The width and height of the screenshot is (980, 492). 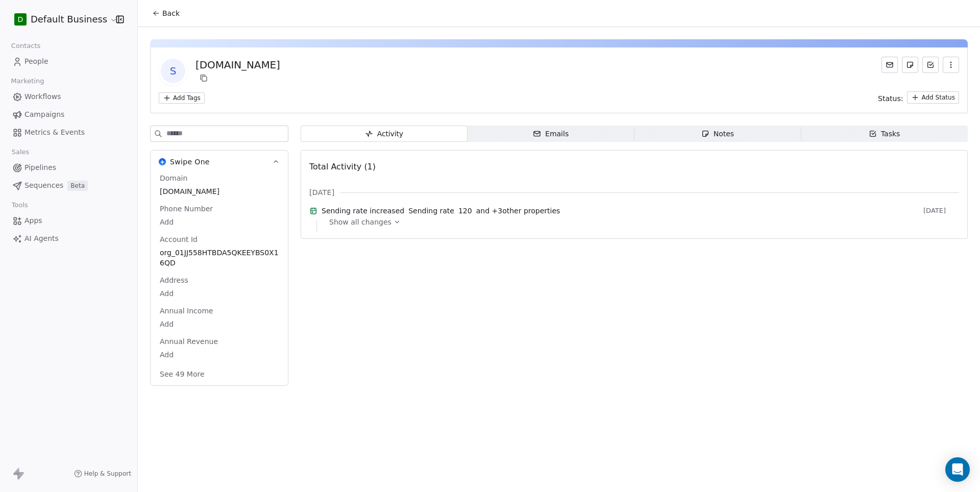 What do you see at coordinates (162, 162) in the screenshot?
I see `img: Swipe One` at bounding box center [162, 162].